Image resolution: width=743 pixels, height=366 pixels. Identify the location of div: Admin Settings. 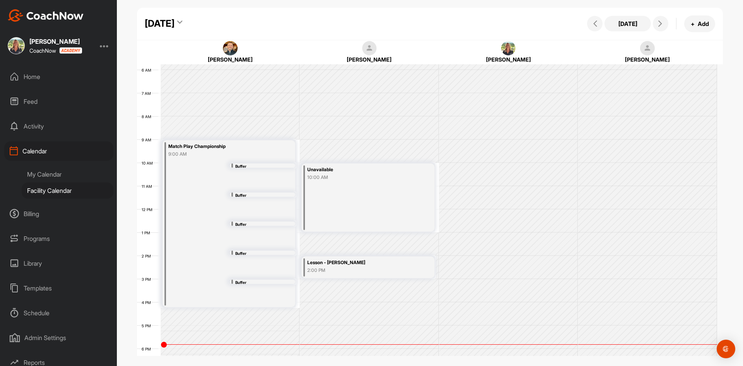
(59, 338).